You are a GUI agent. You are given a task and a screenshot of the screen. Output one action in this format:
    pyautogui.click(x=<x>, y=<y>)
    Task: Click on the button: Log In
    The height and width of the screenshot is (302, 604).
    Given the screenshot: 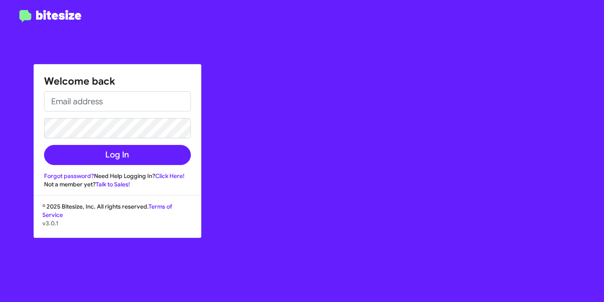 What is the action you would take?
    pyautogui.click(x=117, y=155)
    